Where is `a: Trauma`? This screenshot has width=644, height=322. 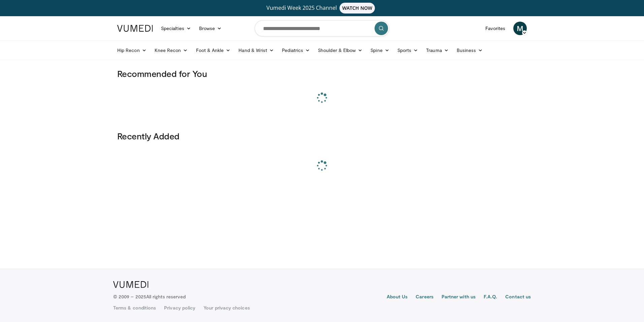 a: Trauma is located at coordinates (437, 50).